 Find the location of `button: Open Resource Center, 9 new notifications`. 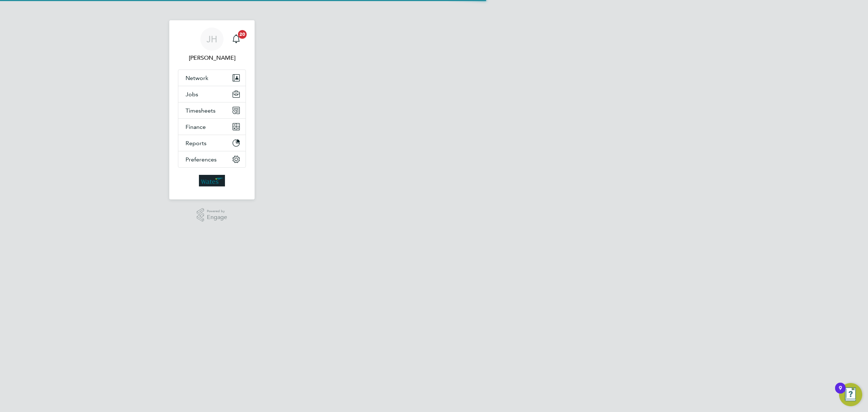

button: Open Resource Center, 9 new notifications is located at coordinates (850, 394).